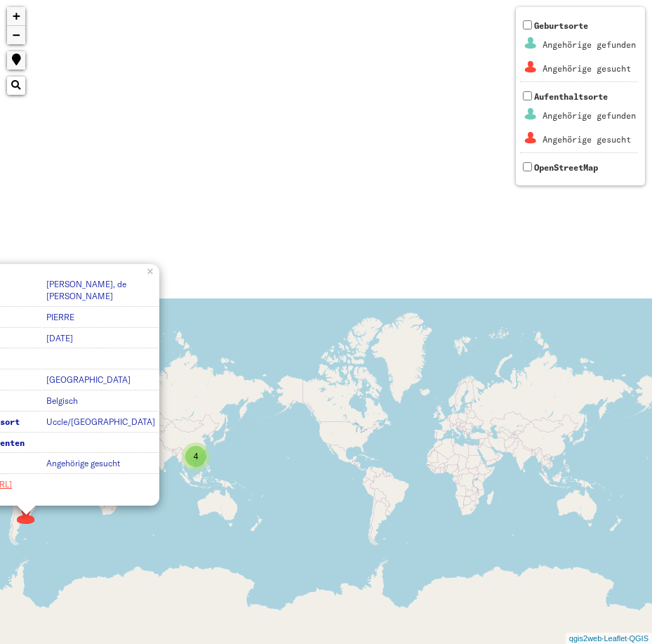  Describe the element at coordinates (585, 639) in the screenshot. I see `a: qgis2web` at that location.